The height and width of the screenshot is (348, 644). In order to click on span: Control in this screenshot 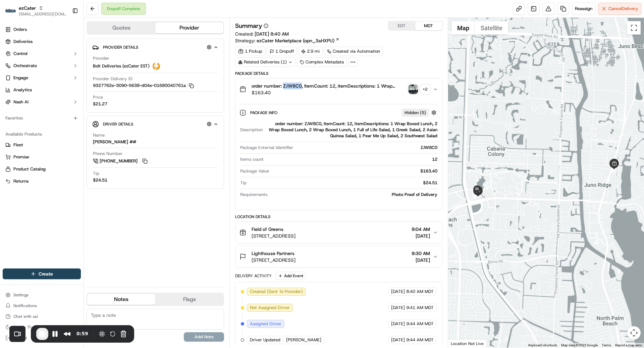, I will do `click(20, 54)`.